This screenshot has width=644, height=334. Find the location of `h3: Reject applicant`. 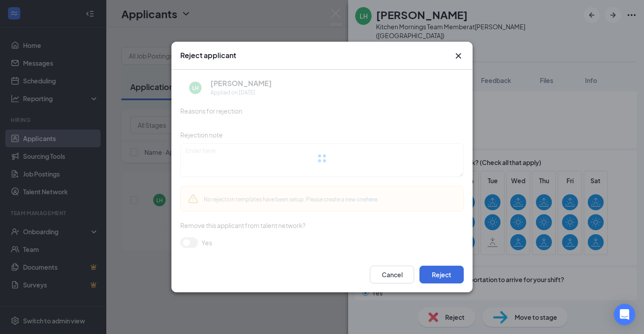

h3: Reject applicant is located at coordinates (208, 55).